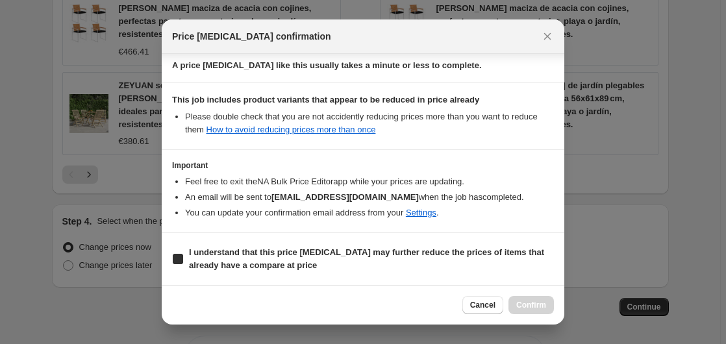  Describe the element at coordinates (483, 305) in the screenshot. I see `span: Cancel` at that location.